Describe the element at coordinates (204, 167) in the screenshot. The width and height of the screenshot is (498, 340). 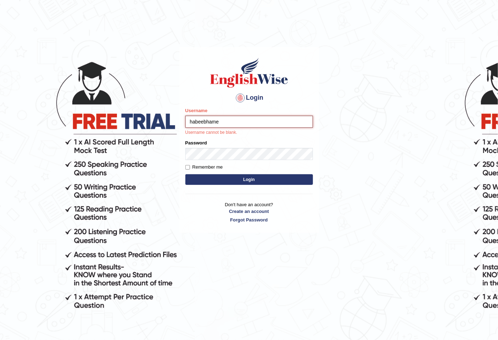
I see `label: Remember me` at that location.